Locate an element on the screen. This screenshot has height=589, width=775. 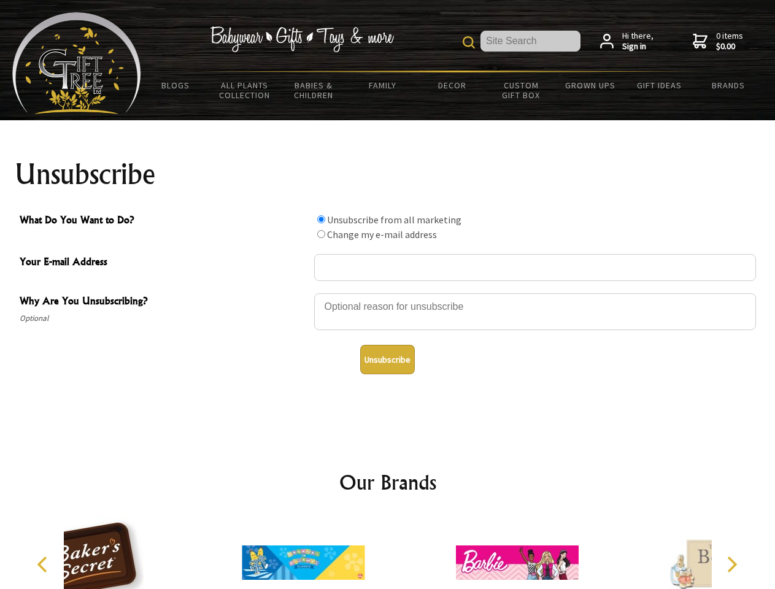
a: Family is located at coordinates (383, 85).